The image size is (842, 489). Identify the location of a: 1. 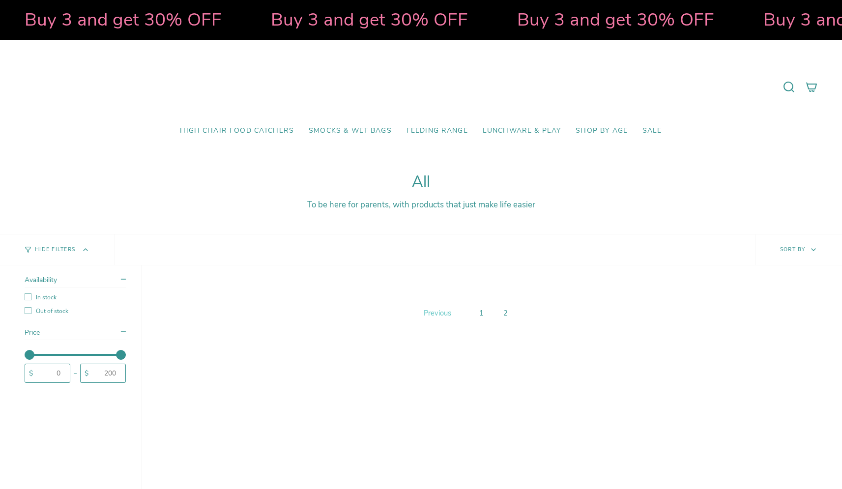
(481, 313).